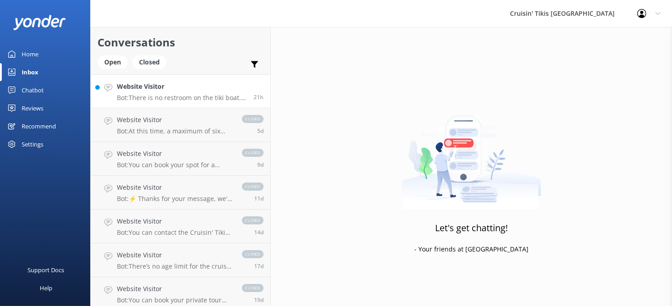  I want to click on div: Recommend, so click(39, 126).